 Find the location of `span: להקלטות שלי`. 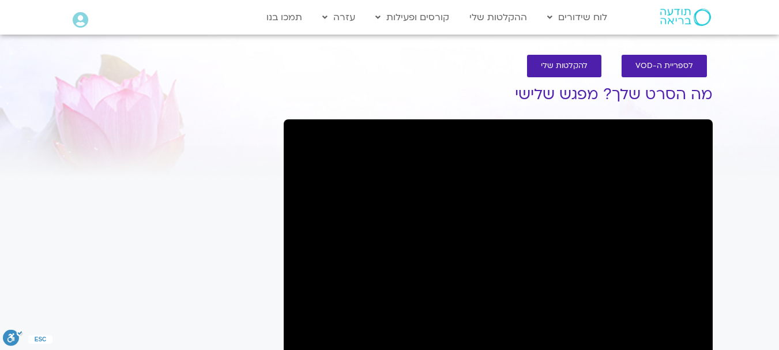

span: להקלטות שלי is located at coordinates (564, 66).